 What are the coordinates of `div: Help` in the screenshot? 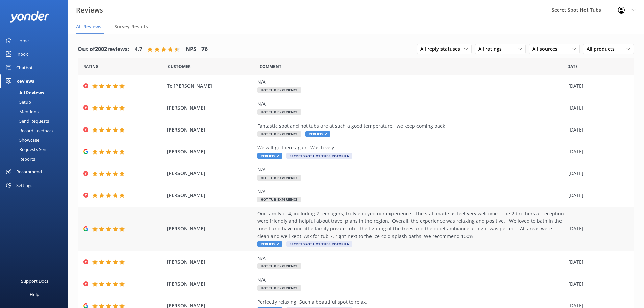 It's located at (34, 294).